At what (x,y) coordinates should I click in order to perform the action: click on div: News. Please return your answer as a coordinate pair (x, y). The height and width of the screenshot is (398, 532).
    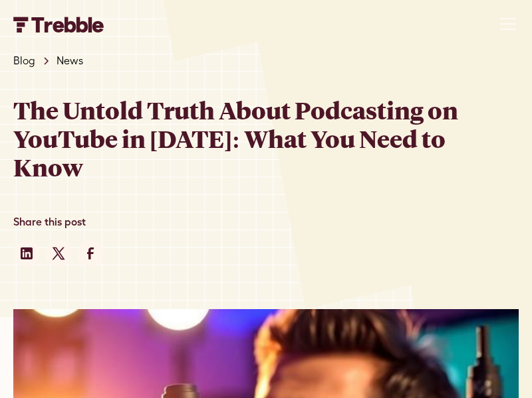
    Looking at the image, I should click on (70, 61).